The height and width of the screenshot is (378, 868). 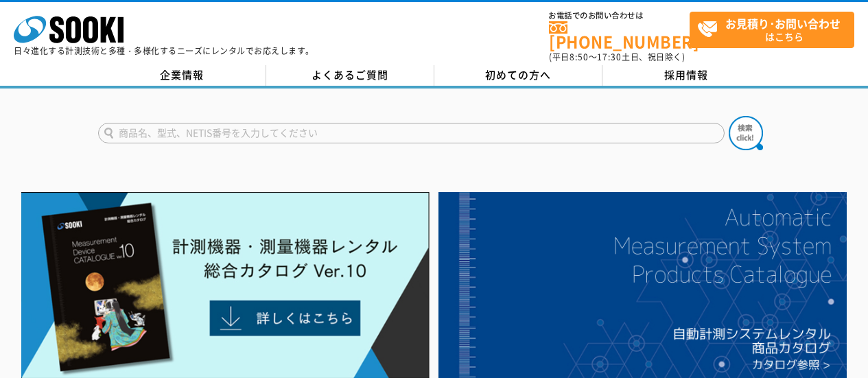 I want to click on a: 企業情報, so click(x=182, y=76).